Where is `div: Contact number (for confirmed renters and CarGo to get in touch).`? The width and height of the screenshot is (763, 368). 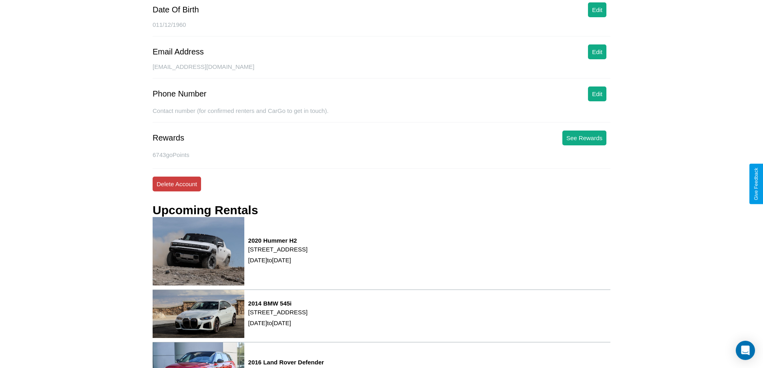 div: Contact number (for confirmed renters and CarGo to get in touch). is located at coordinates (381, 115).